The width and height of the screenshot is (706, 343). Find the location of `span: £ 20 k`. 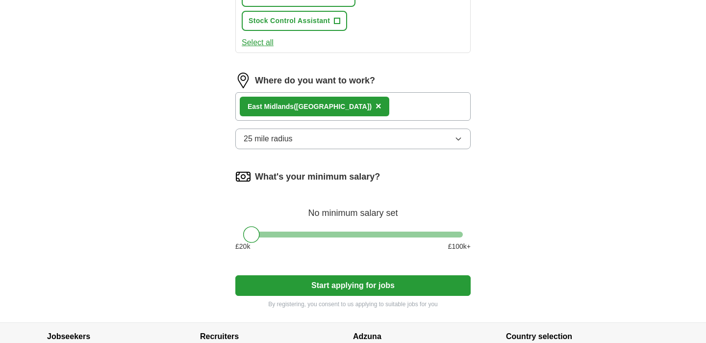

span: £ 20 k is located at coordinates (243, 246).